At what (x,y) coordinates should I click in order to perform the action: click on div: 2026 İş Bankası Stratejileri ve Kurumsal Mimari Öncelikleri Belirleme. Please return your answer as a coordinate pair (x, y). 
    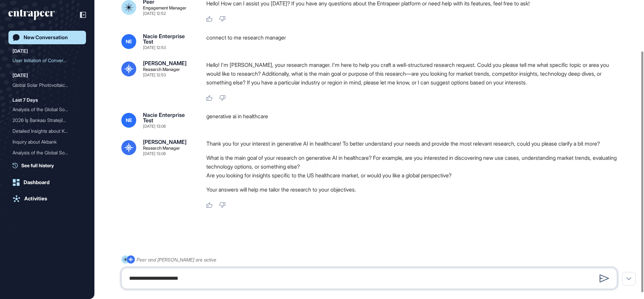
    Looking at the image, I should click on (47, 120).